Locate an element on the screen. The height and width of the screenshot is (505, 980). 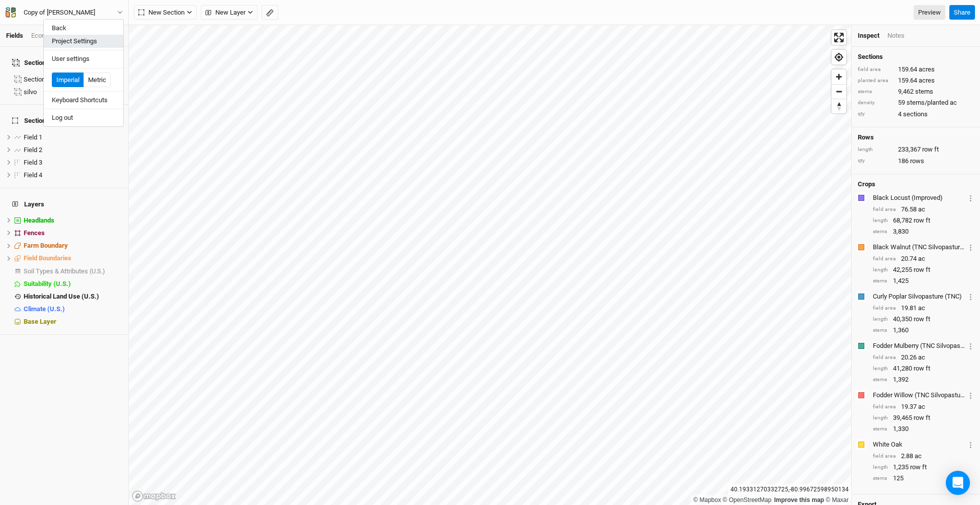
div: White Oak is located at coordinates (919, 445).